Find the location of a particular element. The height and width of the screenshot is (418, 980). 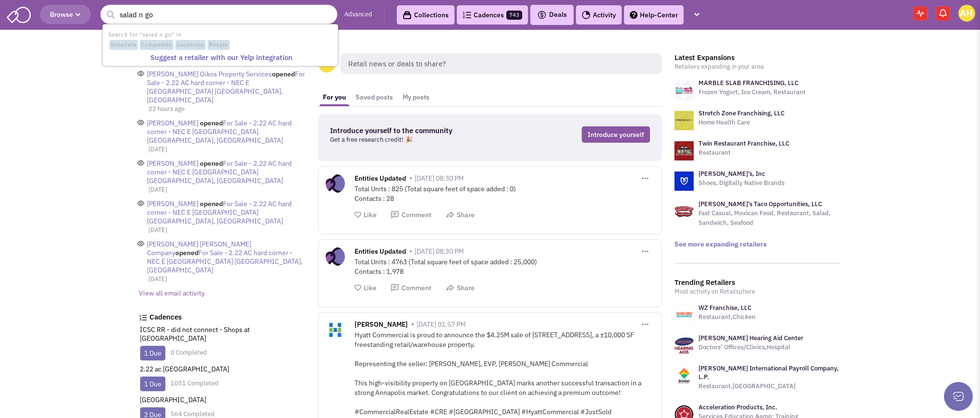

a: WZ Franchise, LLC is located at coordinates (725, 308).